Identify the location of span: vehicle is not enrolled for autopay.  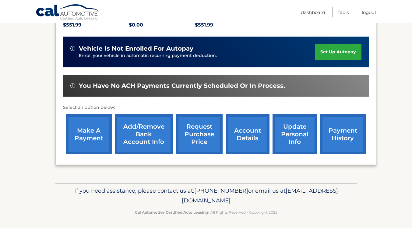
(136, 48).